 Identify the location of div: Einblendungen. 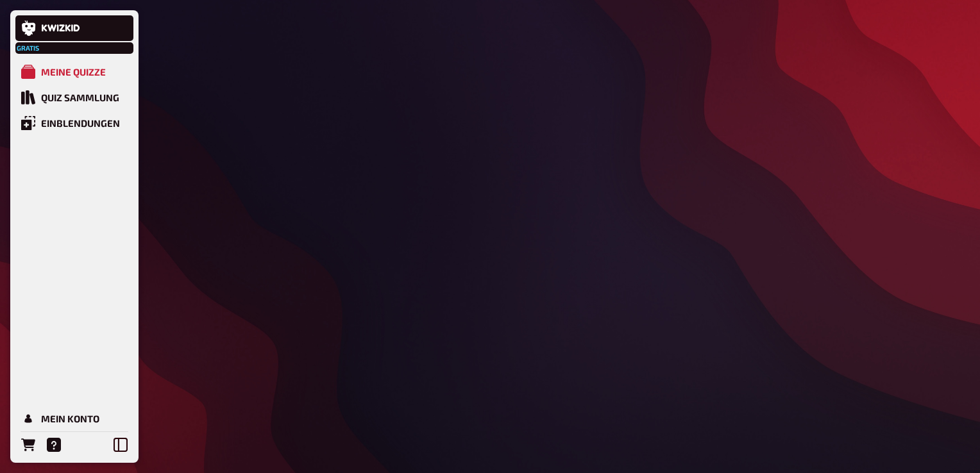
(80, 123).